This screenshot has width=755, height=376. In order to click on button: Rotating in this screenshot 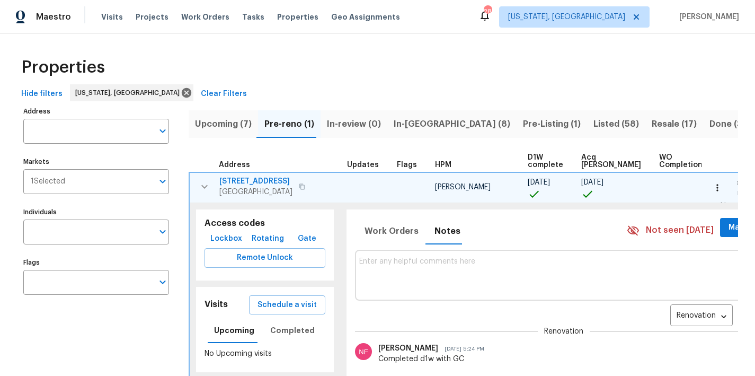, I will do `click(268, 238)`.